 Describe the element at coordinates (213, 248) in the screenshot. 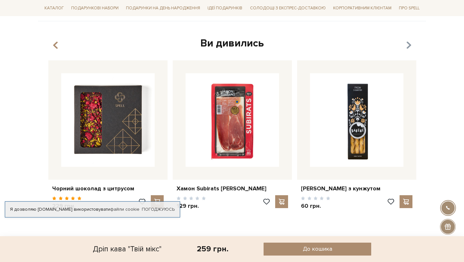

I see `div: 259 грн.` at that location.